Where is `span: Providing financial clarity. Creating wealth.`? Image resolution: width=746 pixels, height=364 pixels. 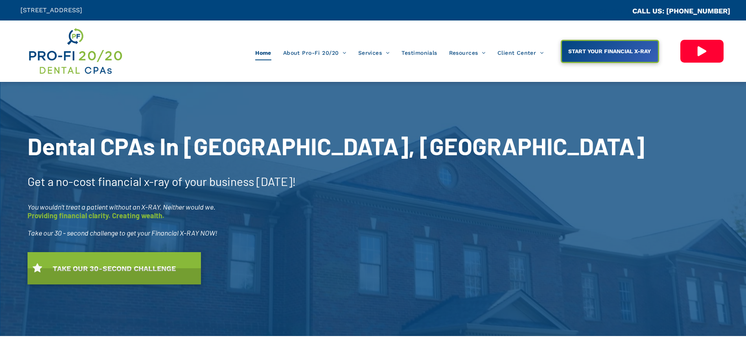
span: Providing financial clarity. Creating wealth. is located at coordinates (96, 215).